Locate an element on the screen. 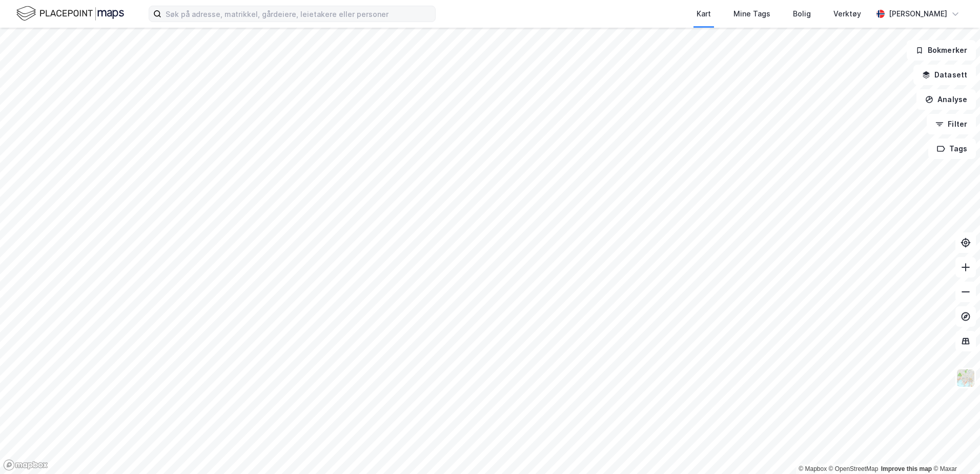  input: Søk på adresse, matrikkel, gårdeiere, leietakere eller personer is located at coordinates (298, 14).